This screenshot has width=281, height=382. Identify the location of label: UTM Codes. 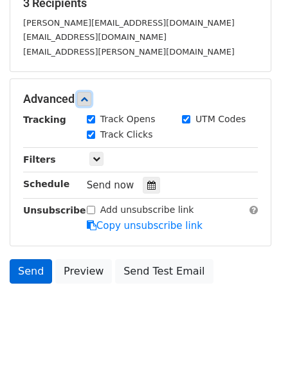
(221, 119).